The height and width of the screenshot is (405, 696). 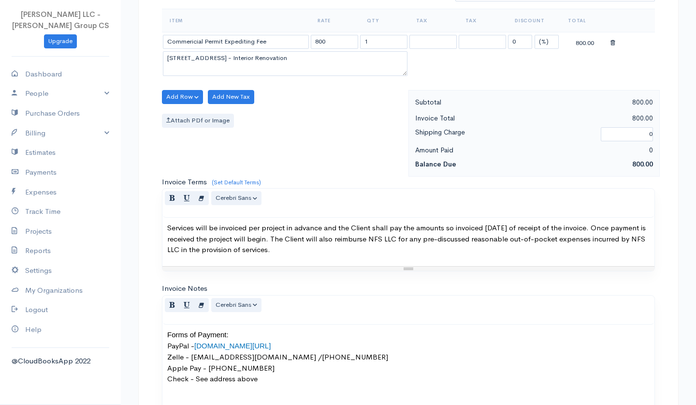 What do you see at coordinates (472, 102) in the screenshot?
I see `div: Subtotal` at bounding box center [472, 102].